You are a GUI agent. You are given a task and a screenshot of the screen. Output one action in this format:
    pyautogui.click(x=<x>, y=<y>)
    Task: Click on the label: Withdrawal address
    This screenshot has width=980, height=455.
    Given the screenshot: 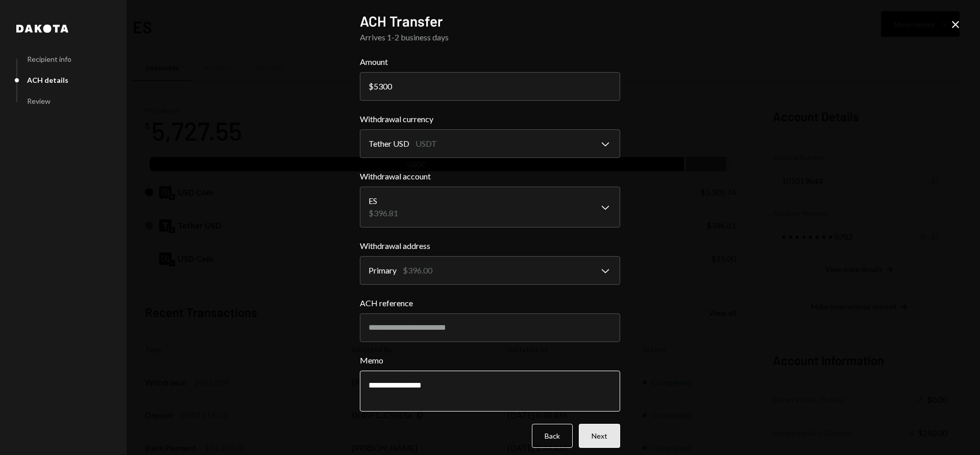 What is the action you would take?
    pyautogui.click(x=490, y=246)
    